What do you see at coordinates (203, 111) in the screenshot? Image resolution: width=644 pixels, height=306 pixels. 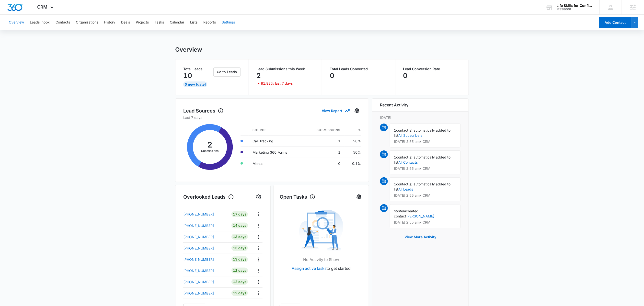 I see `h1: Lead Sources` at bounding box center [203, 111].